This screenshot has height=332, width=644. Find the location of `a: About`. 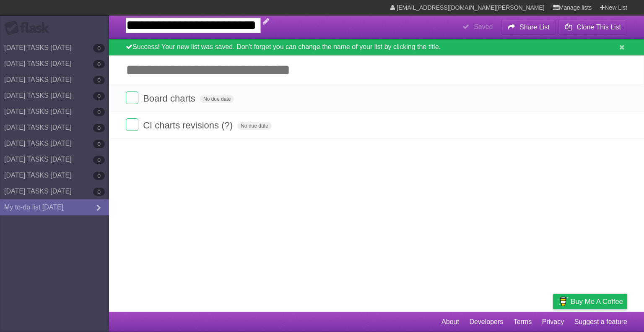

a: About is located at coordinates (450, 322).